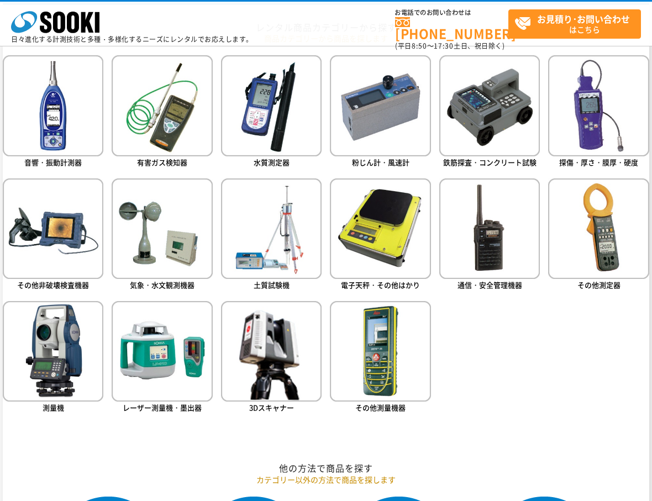 The width and height of the screenshot is (652, 501). I want to click on img: 3Dスキャナー, so click(271, 351).